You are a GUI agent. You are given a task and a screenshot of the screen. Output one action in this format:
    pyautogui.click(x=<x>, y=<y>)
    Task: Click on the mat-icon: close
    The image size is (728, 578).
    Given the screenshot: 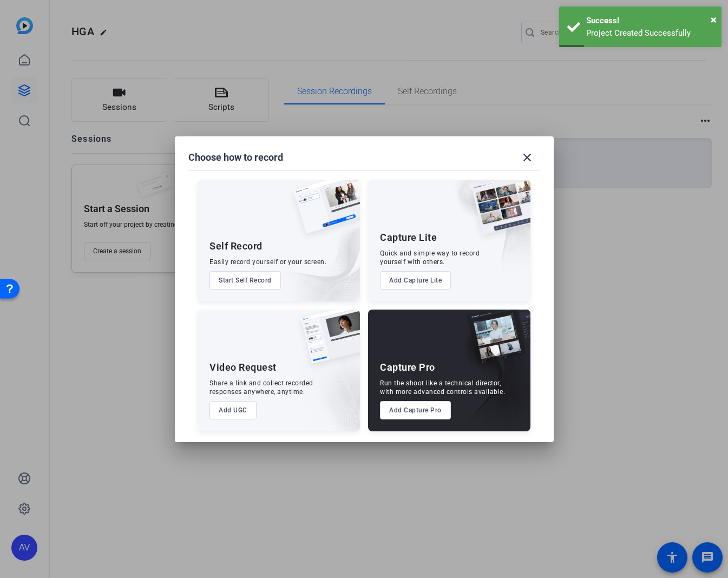 What is the action you would take?
    pyautogui.click(x=527, y=157)
    